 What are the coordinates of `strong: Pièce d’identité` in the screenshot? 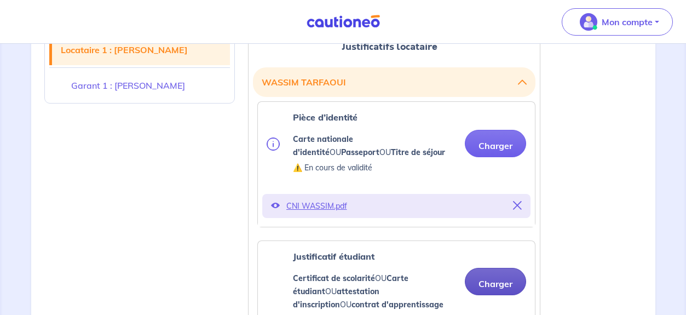 It's located at (325, 117).